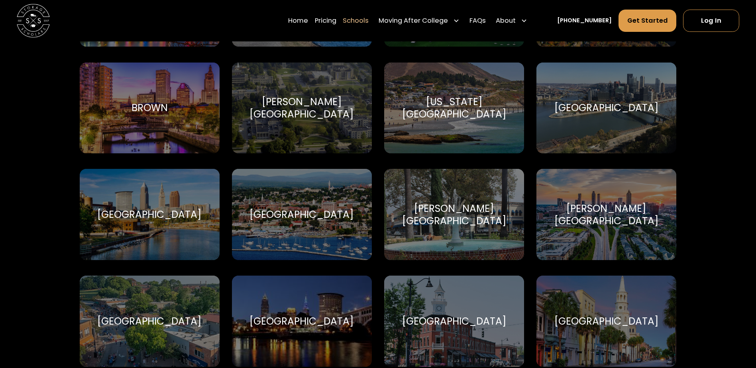  Describe the element at coordinates (149, 108) in the screenshot. I see `div: Brown` at that location.